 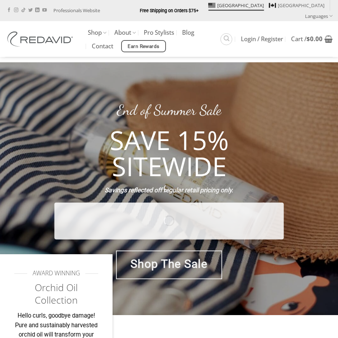 I want to click on a: Earn Rewards, so click(x=143, y=46).